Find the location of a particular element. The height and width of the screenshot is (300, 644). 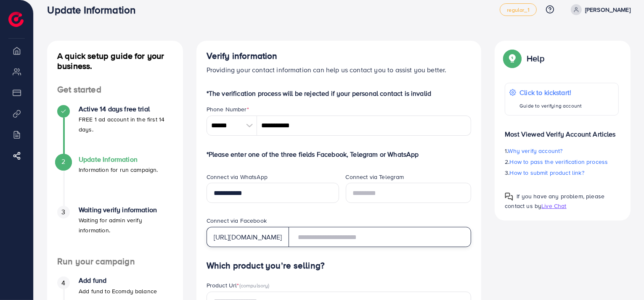

p: Waiting for admin verify information. is located at coordinates (125, 225).